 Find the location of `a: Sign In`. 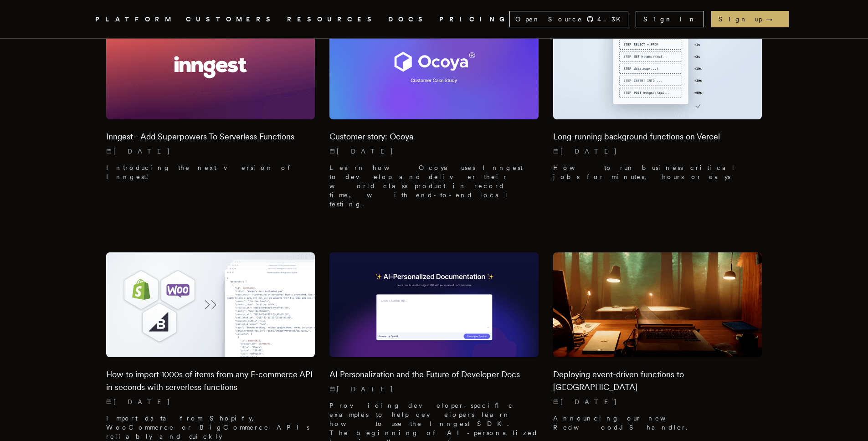

a: Sign In is located at coordinates (670, 19).